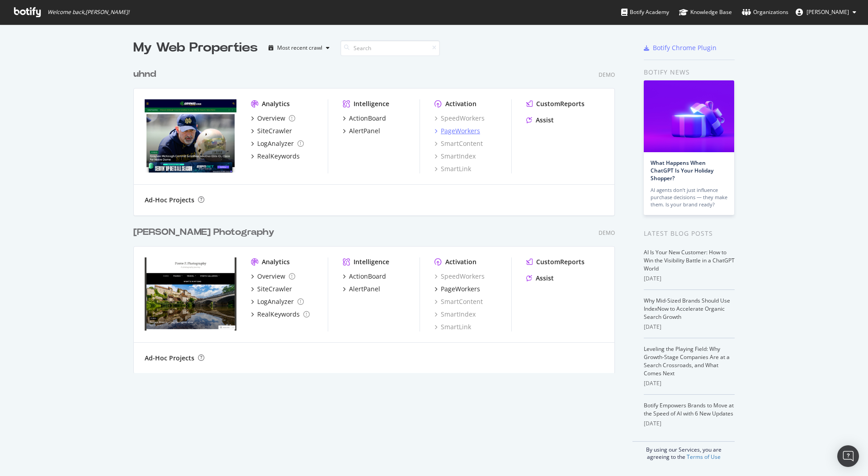 This screenshot has height=476, width=868. I want to click on div: AI agents don’t just influence purchase decisions — they make them. Is your brand ready?, so click(689, 197).